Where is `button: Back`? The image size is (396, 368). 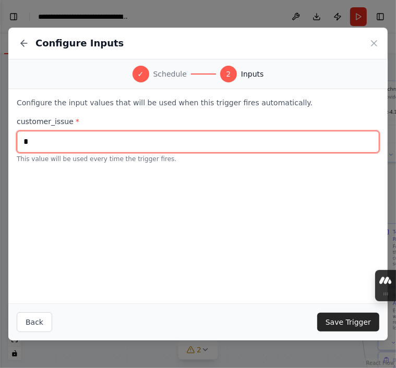
button: Back is located at coordinates (34, 322).